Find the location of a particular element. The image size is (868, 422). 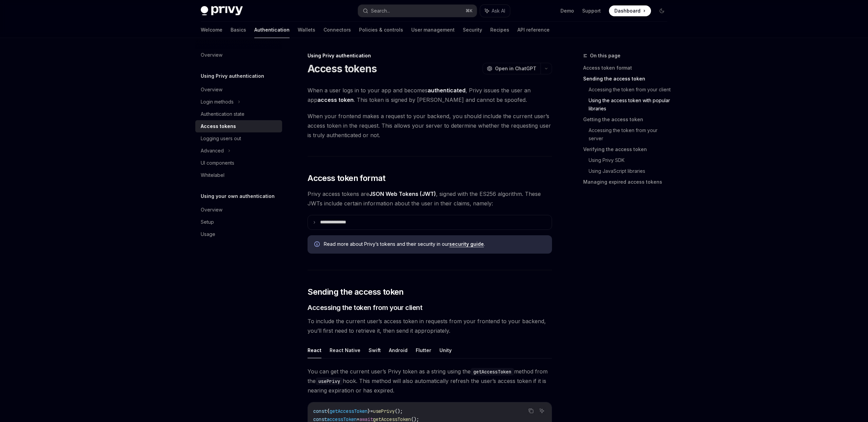

span: Ask AI is located at coordinates (498, 11).